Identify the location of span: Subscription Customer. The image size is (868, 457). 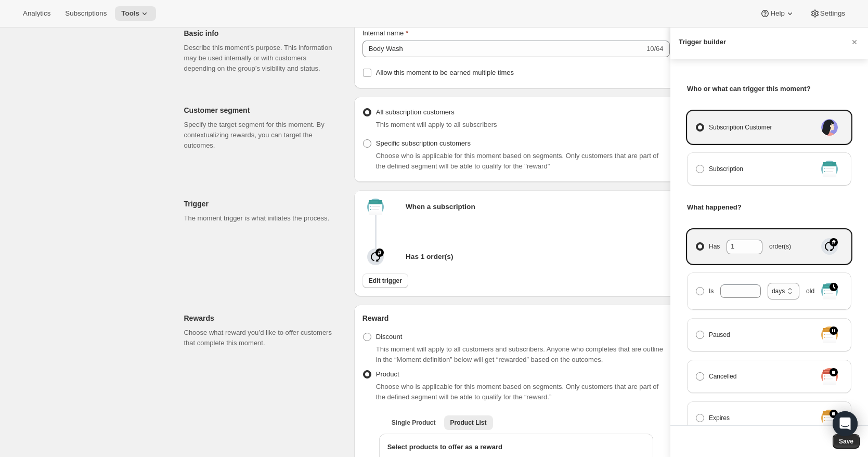
(740, 127).